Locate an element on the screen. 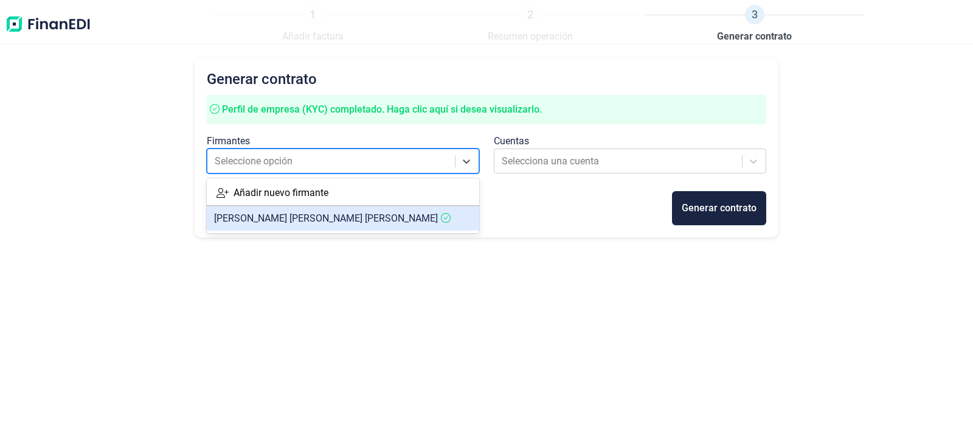 Image resolution: width=973 pixels, height=445 pixels. a: 3Generar contrato is located at coordinates (754, 24).